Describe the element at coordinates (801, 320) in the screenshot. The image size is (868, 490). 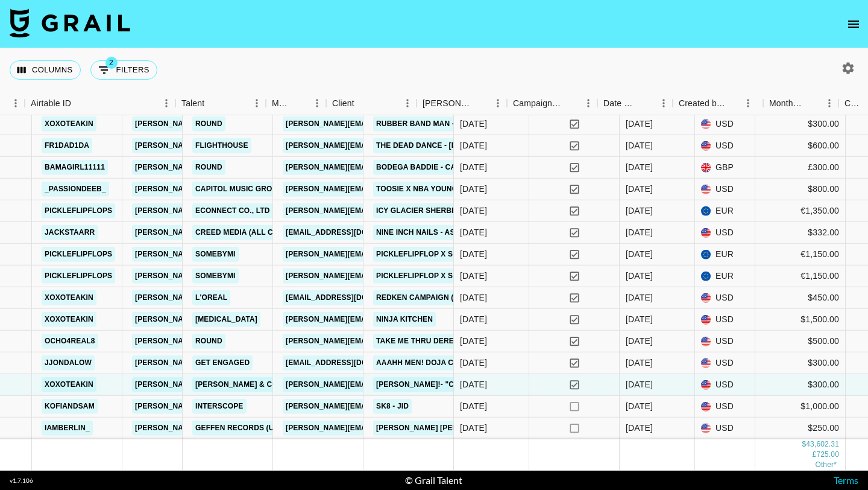
I see `div: $1,500.00` at that location.